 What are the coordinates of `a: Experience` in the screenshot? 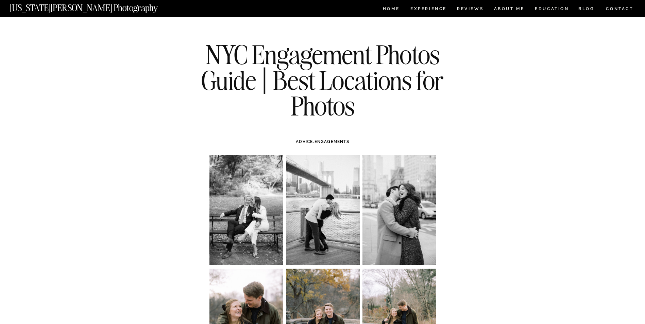 It's located at (428, 10).